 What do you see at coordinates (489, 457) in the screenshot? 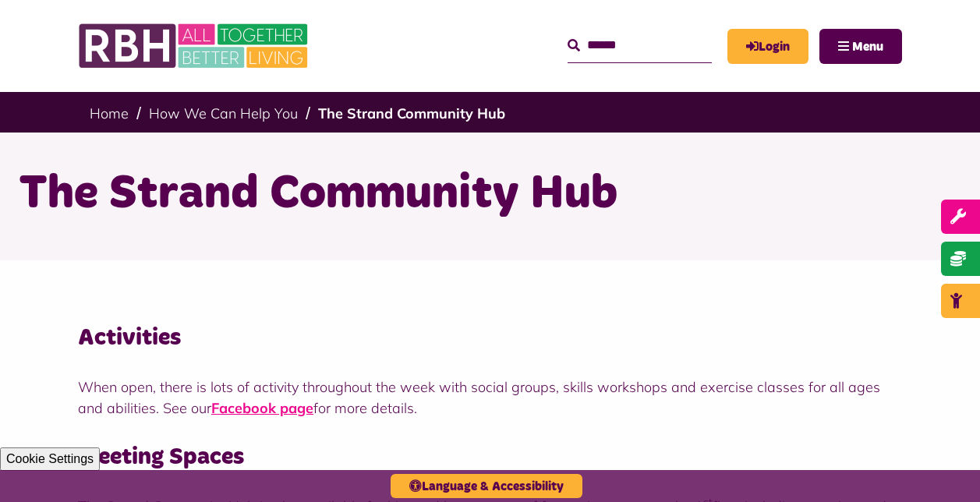
I see `h3: Meeting Spaces` at bounding box center [489, 457].